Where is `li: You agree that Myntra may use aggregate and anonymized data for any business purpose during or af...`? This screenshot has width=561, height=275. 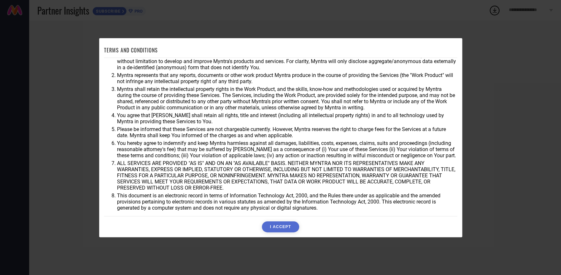
li: You agree that Myntra may use aggregate and anonymized data for any business purpose during or af... is located at coordinates (287, 61).